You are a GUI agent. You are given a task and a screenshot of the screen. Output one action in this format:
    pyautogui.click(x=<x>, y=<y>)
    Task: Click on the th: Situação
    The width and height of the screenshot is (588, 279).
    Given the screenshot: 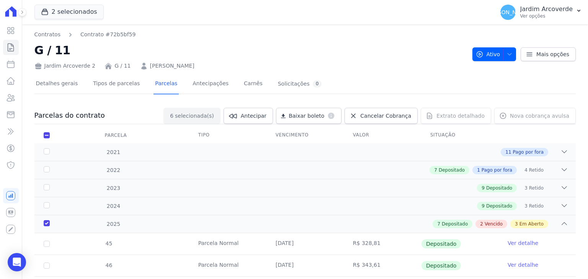 What is the action you would take?
    pyautogui.click(x=460, y=135)
    